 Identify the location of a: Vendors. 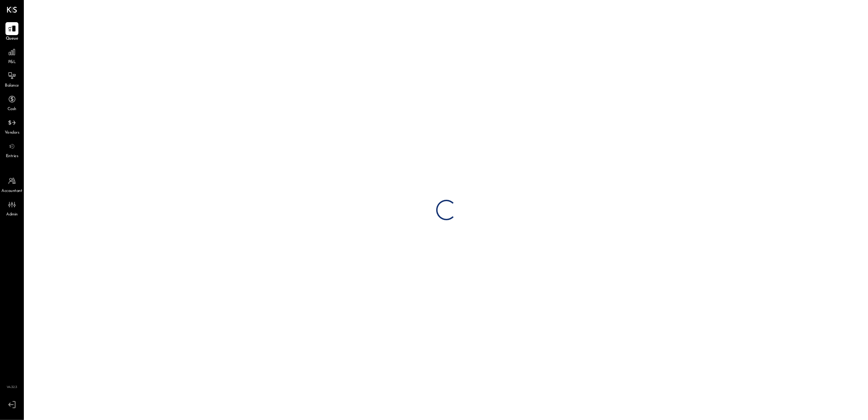
(12, 126).